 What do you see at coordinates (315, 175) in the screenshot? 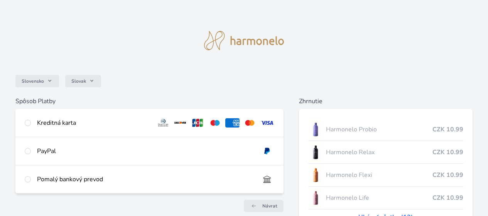
I see `img: CLEAN_FLEXI_se_stinem_x-hi_(1)-lo.jpg` at bounding box center [315, 175].